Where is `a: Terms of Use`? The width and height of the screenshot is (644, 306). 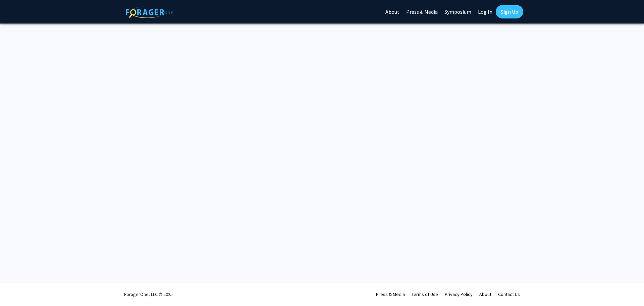
a: Terms of Use is located at coordinates (424, 294).